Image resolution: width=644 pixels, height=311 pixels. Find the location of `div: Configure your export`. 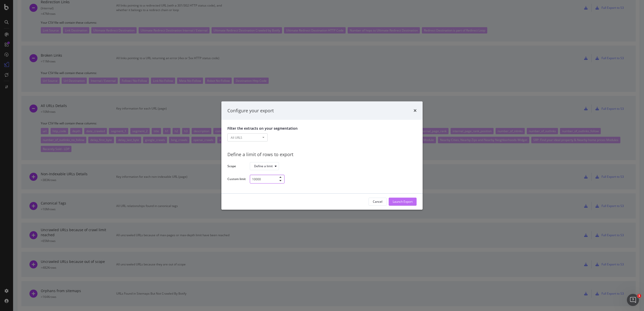

div: Configure your export is located at coordinates (251, 110).